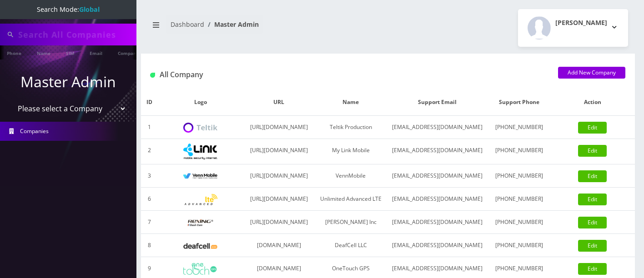 The height and width of the screenshot is (278, 644). Describe the element at coordinates (351, 199) in the screenshot. I see `td: Unlimited Advanced LTE` at that location.